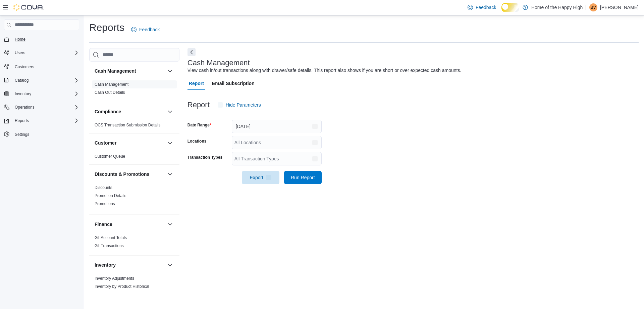  What do you see at coordinates (122, 174) in the screenshot?
I see `h3: Discounts & Promotions` at bounding box center [122, 174].